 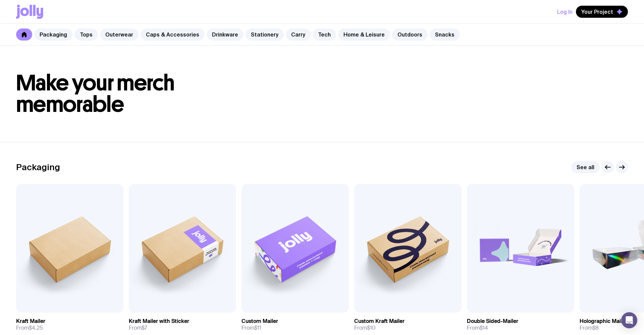 What do you see at coordinates (324, 35) in the screenshot?
I see `a: Tech` at bounding box center [324, 35].